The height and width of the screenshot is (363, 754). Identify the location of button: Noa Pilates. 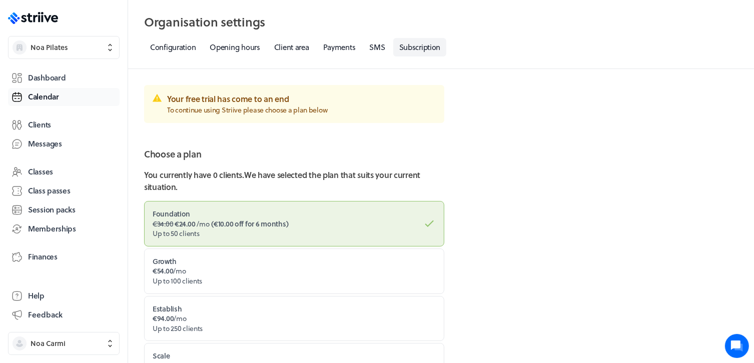
(64, 48).